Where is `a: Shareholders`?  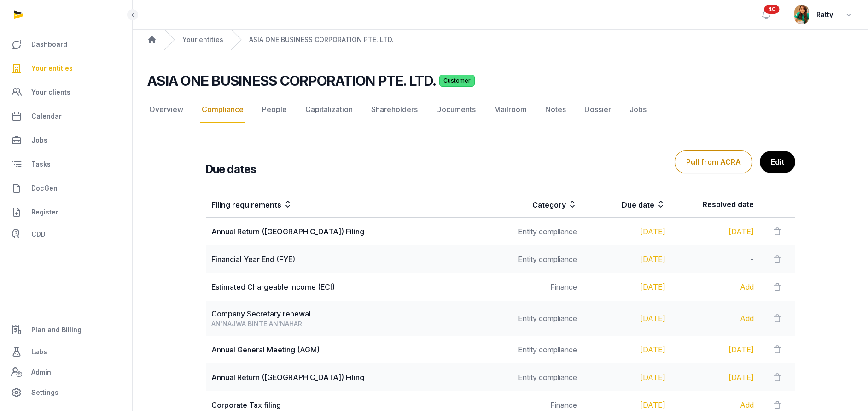
a: Shareholders is located at coordinates (394, 110).